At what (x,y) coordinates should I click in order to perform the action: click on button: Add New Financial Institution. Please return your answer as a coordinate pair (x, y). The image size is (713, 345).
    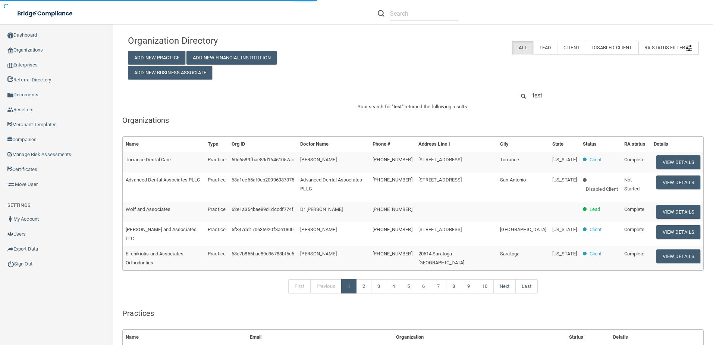
    Looking at the image, I should click on (232, 57).